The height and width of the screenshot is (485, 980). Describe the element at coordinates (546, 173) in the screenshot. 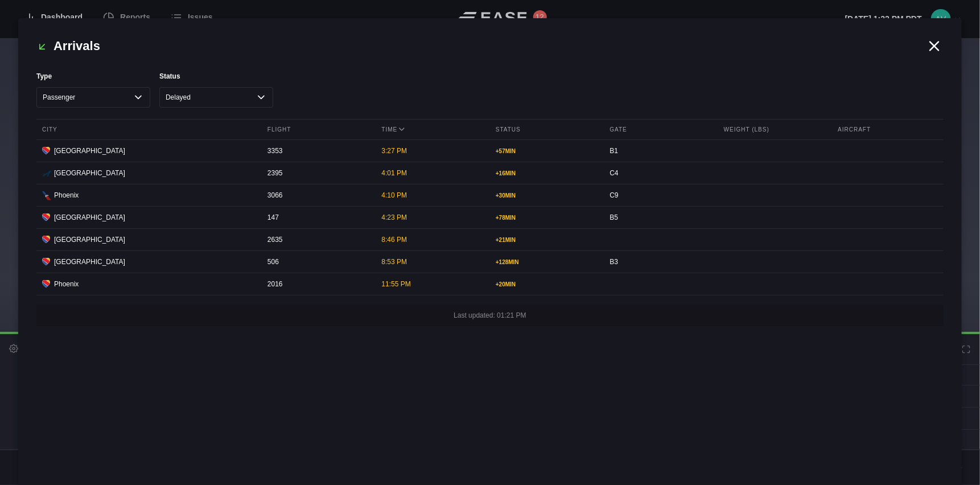

I see `div: + 16 MIN` at that location.